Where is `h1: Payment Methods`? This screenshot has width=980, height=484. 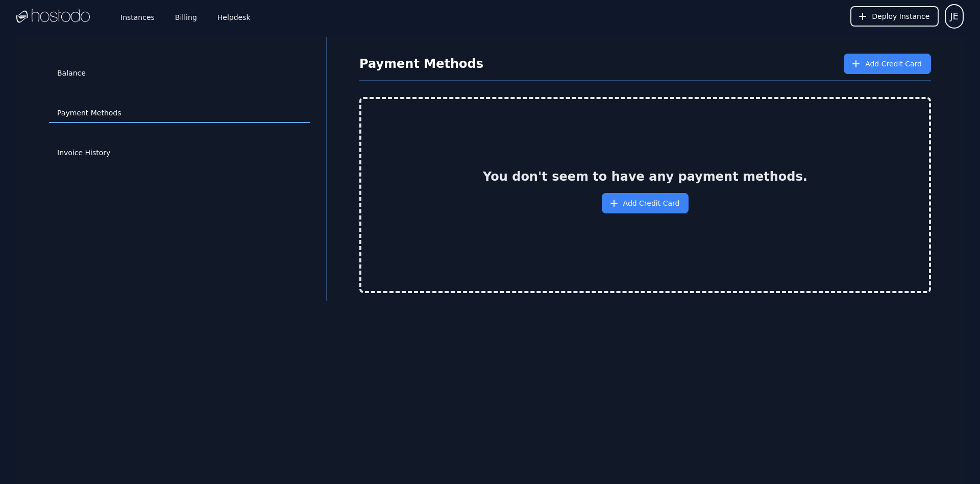
h1: Payment Methods is located at coordinates (421, 64).